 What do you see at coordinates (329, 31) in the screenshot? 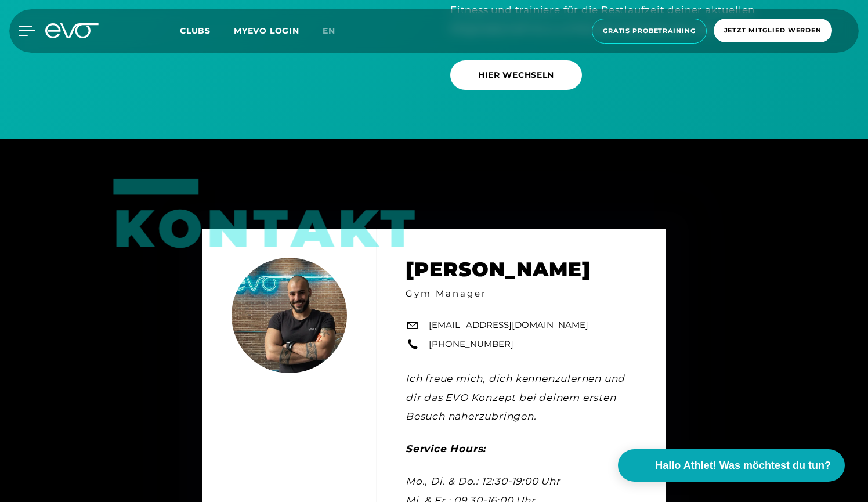
I see `span: en` at bounding box center [329, 31].